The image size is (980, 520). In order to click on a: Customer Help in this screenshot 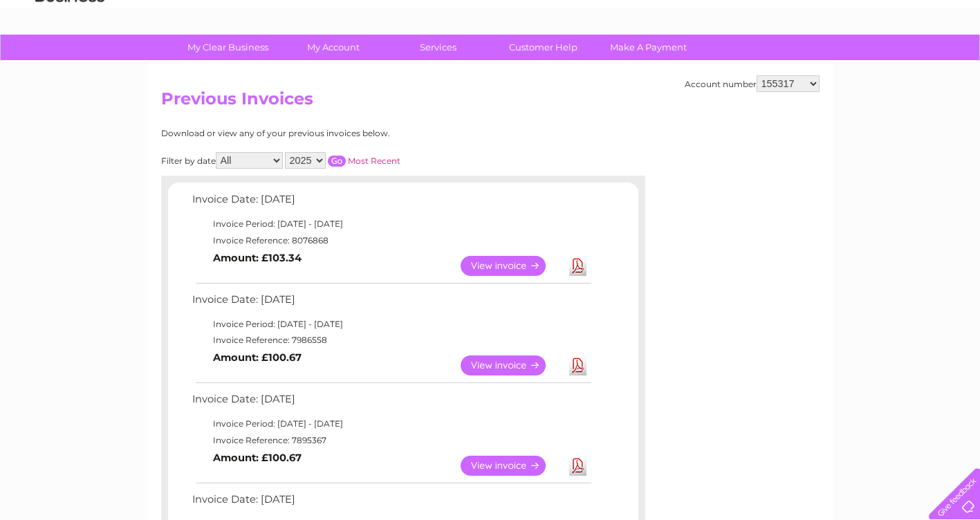, I will do `click(543, 47)`.